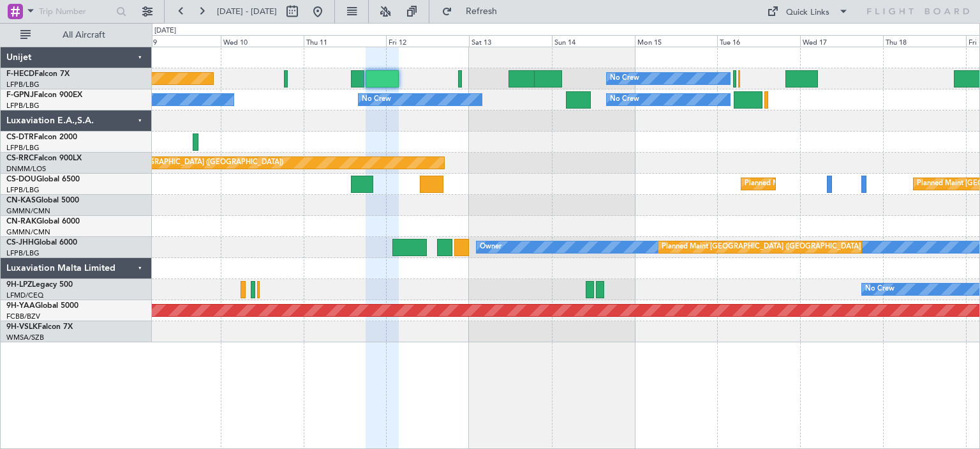 This screenshot has height=449, width=980. I want to click on a: DNMM/LOS, so click(26, 168).